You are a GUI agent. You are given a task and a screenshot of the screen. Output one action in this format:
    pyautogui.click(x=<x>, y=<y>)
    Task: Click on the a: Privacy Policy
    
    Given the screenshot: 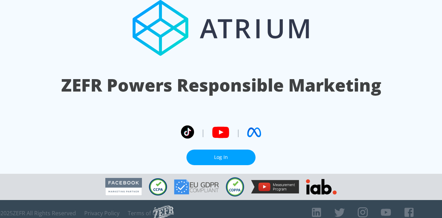 What is the action you would take?
    pyautogui.click(x=102, y=213)
    